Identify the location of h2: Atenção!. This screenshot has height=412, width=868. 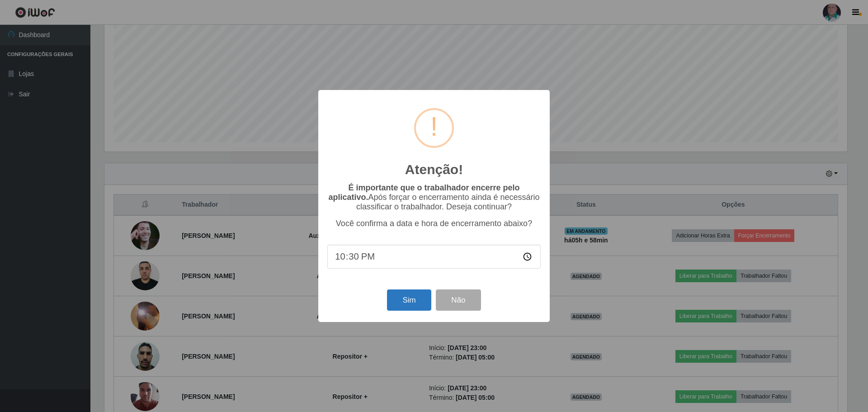
(434, 169).